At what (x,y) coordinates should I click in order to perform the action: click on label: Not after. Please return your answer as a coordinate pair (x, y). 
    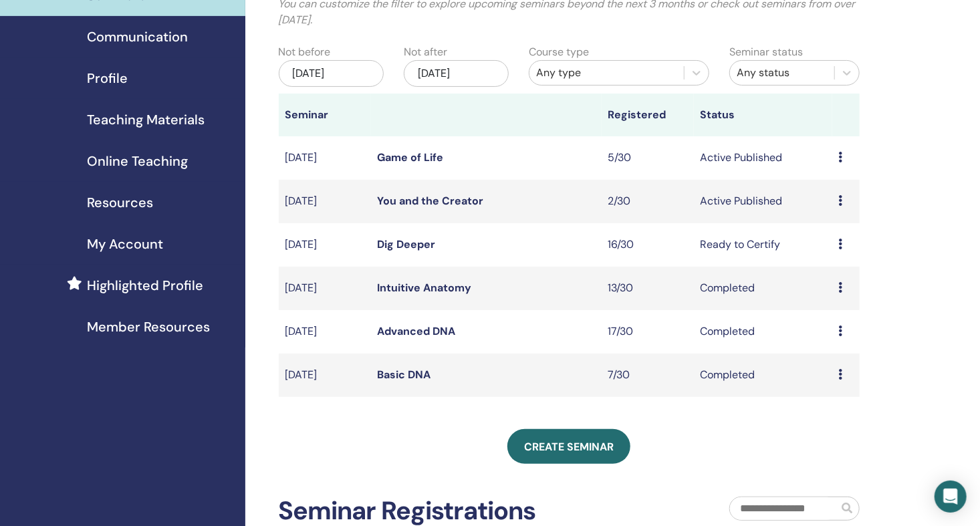
    Looking at the image, I should click on (425, 52).